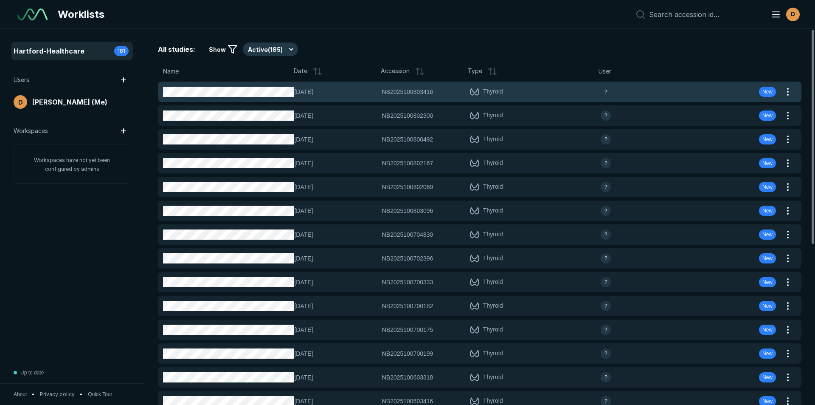 The image size is (815, 405). Describe the element at coordinates (57, 394) in the screenshot. I see `a: Privacy policy` at that location.